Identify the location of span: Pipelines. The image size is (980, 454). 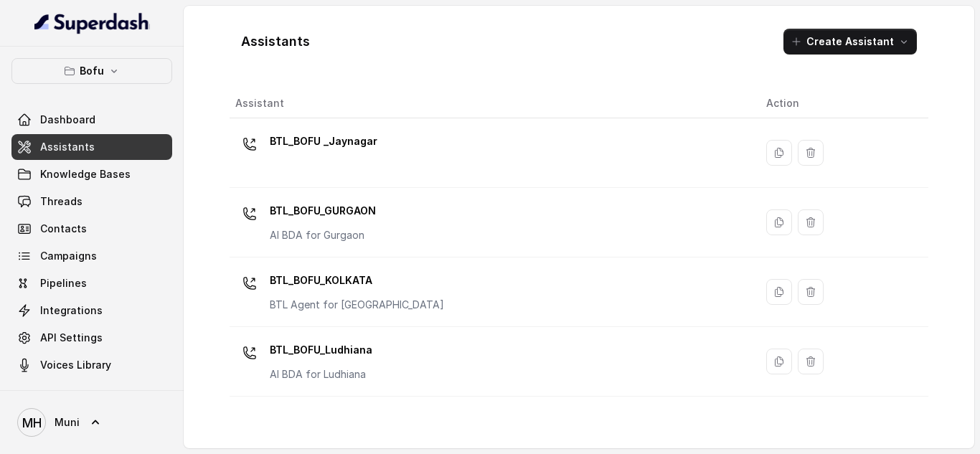
(63, 284).